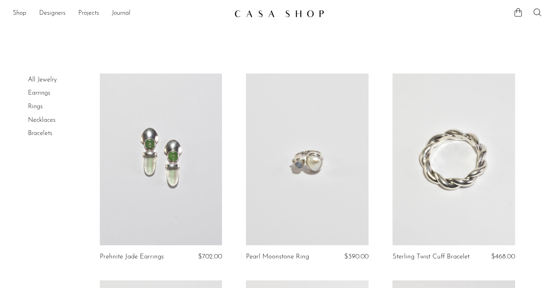  What do you see at coordinates (277, 257) in the screenshot?
I see `a: Pearl Moonstone Ring` at bounding box center [277, 257].